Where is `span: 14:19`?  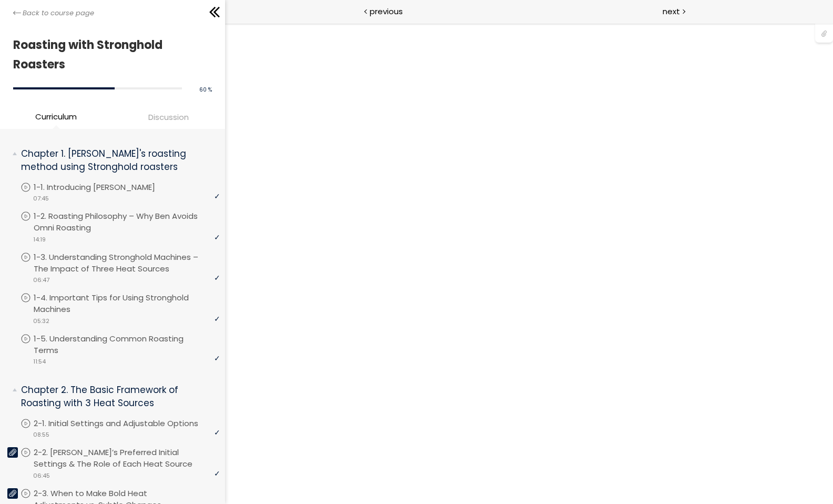
span: 14:19 is located at coordinates (39, 239).